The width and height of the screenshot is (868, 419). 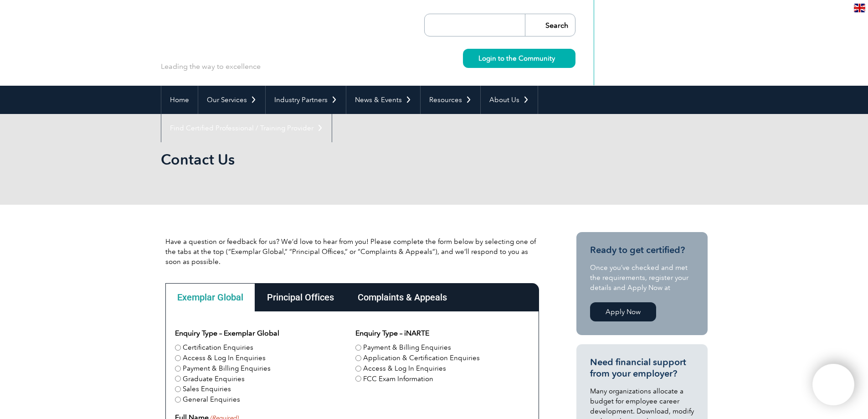 What do you see at coordinates (422, 358) in the screenshot?
I see `label: Application & Certification Enquiries` at bounding box center [422, 358].